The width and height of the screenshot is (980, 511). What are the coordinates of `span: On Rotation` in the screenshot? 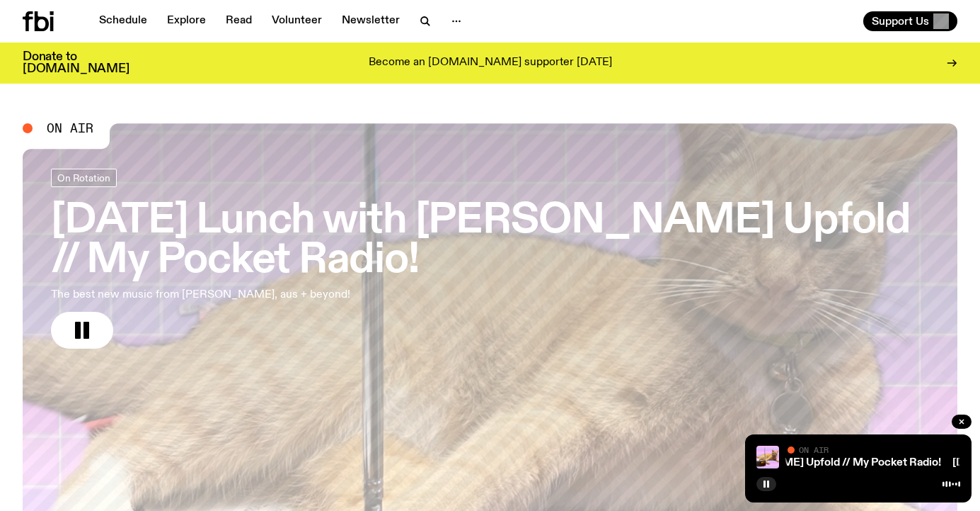 It's located at (84, 177).